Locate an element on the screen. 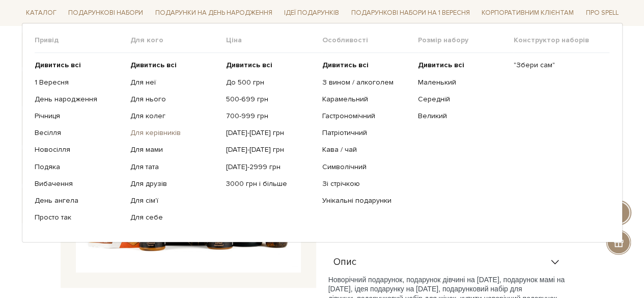 This screenshot has height=298, width=644. span: Для кого is located at coordinates (178, 40).